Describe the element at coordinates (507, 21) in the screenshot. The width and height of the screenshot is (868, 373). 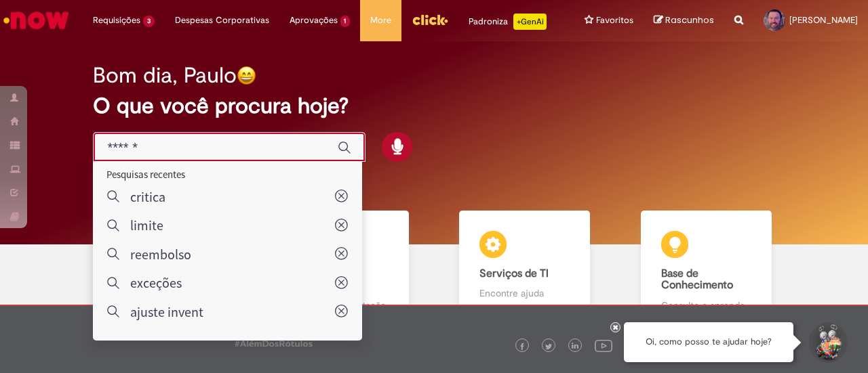
I see `div: Padroniza` at that location.